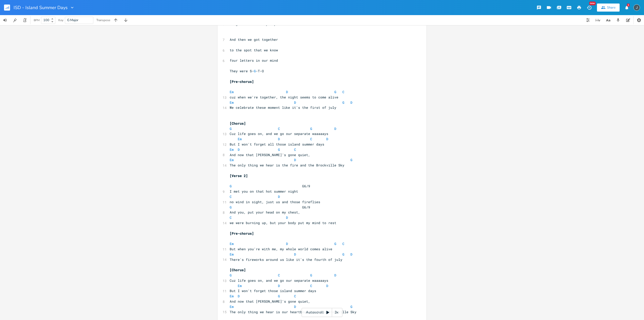 The height and width of the screenshot is (320, 644). Describe the element at coordinates (322, 312) in the screenshot. I see `div: Autoscroll` at that location.